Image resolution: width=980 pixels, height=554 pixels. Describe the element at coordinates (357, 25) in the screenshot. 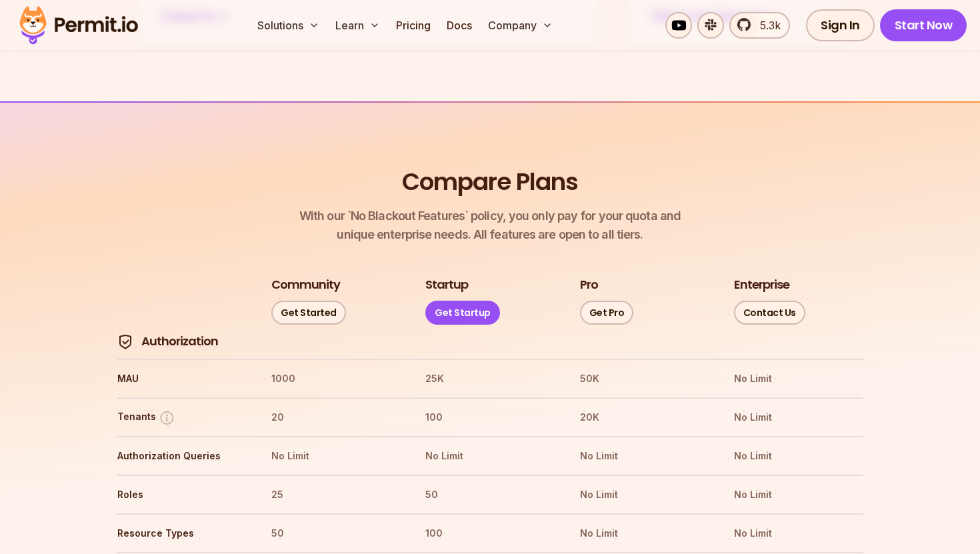

I see `button: Learn` at that location.